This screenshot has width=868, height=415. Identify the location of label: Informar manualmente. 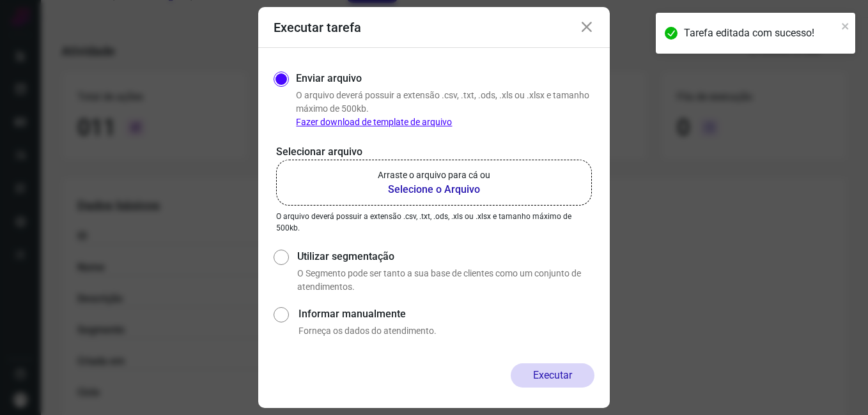
(446, 315).